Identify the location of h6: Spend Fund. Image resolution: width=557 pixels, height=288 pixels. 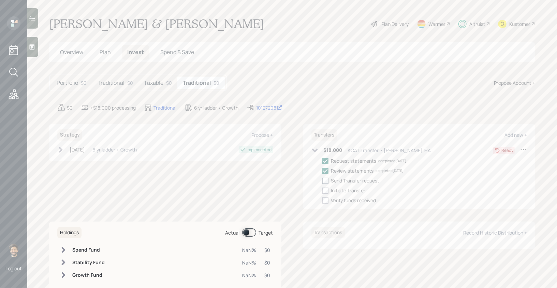
(88, 250).